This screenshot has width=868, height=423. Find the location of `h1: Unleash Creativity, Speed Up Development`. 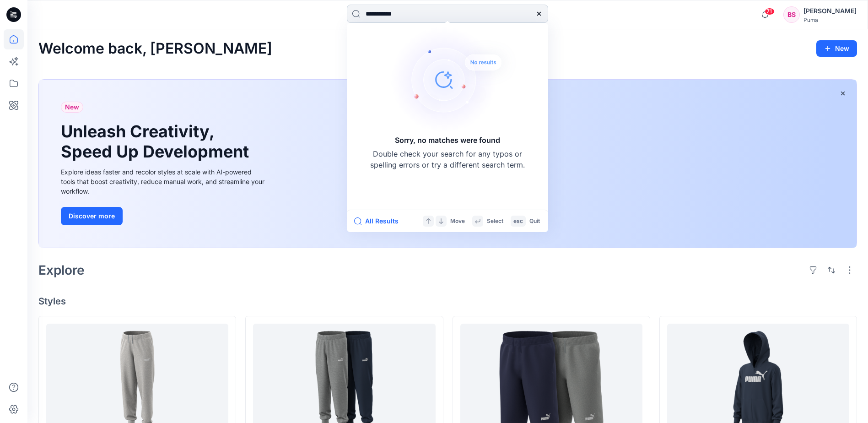

h1: Unleash Creativity, Speed Up Development is located at coordinates (157, 142).